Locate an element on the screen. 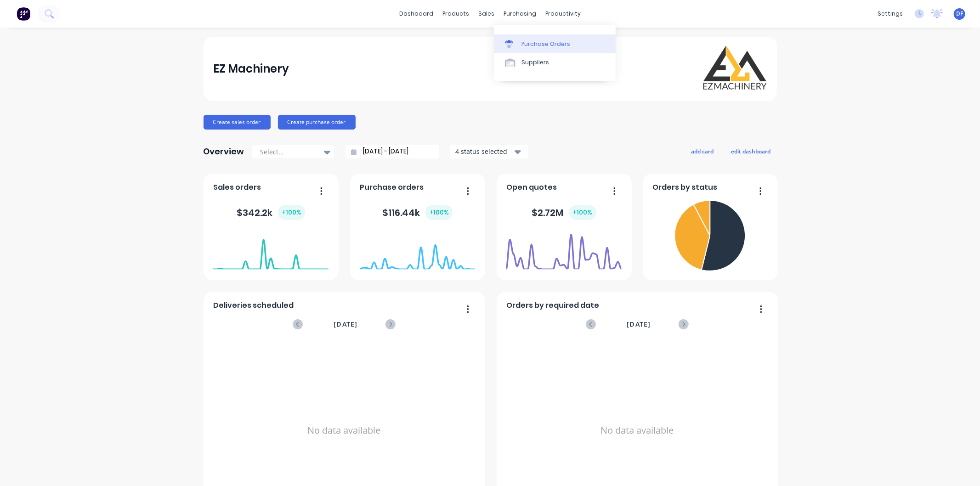  span: Sales orders is located at coordinates (237, 187).